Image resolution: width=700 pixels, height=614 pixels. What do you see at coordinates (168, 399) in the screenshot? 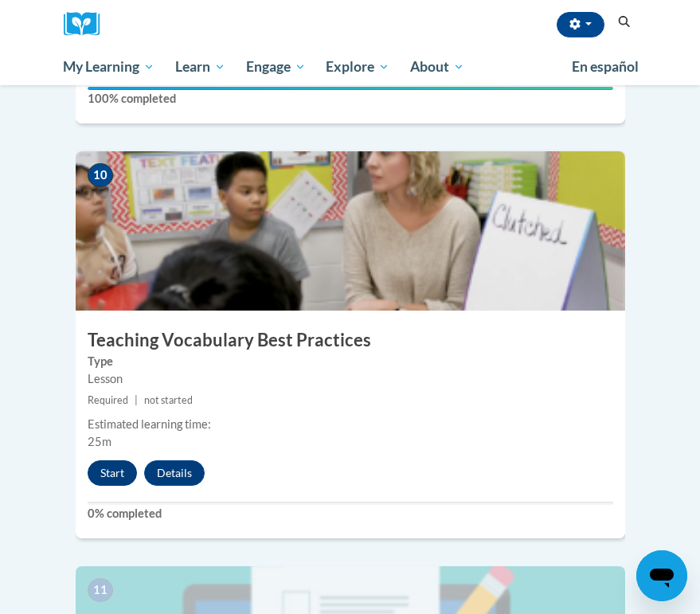
I see `span: not started` at bounding box center [168, 399].